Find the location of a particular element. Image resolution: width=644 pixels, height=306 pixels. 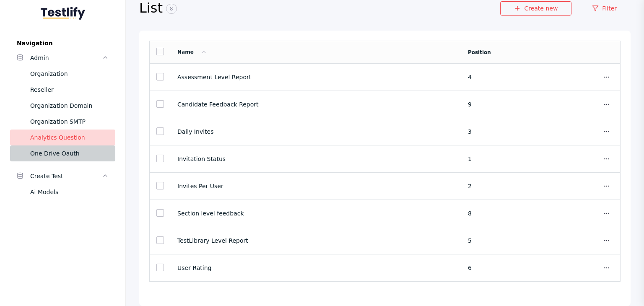

a: Filter is located at coordinates (604, 8).